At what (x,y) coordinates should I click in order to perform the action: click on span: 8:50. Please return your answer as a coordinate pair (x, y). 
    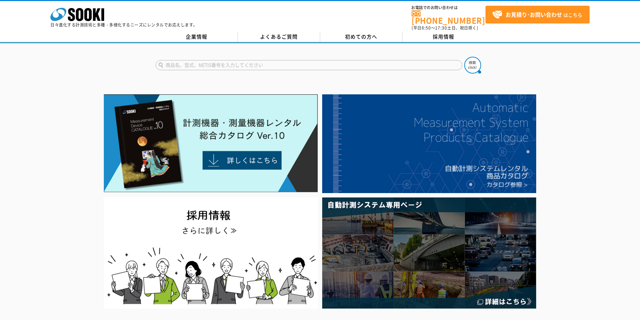
    Looking at the image, I should click on (426, 28).